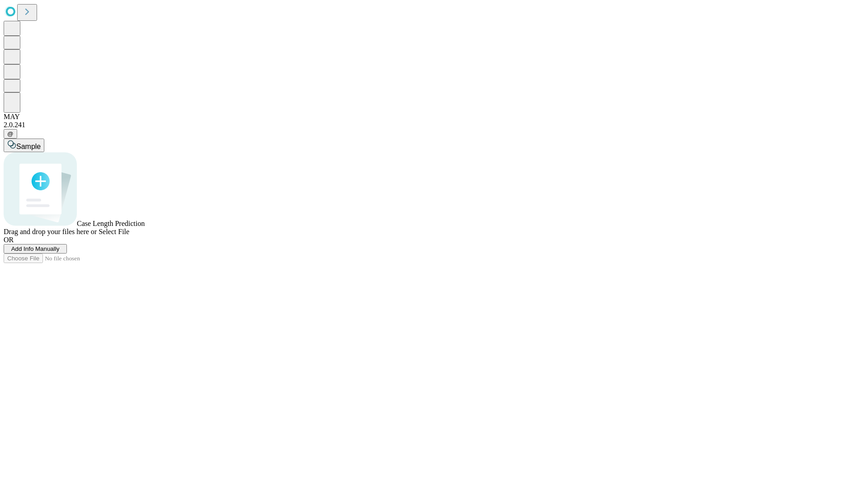 This screenshot has height=489, width=868. Describe the element at coordinates (35, 248) in the screenshot. I see `button: Add Info Manually` at that location.